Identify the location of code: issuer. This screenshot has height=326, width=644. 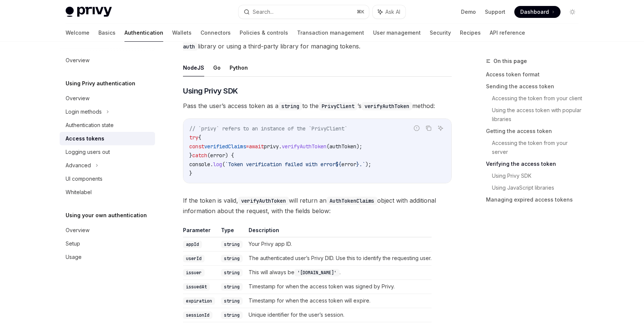
(194, 273).